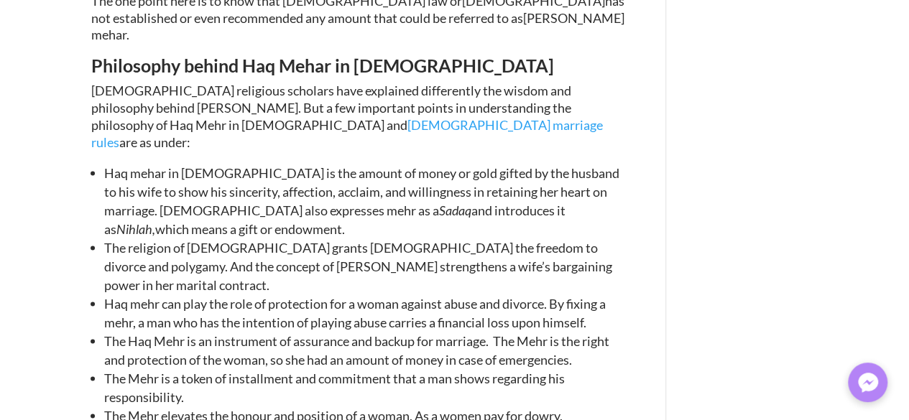 This screenshot has width=909, height=420. I want to click on span: The Mehr is a token of installment and commitment that a man shows regarding his responsibility., so click(334, 387).